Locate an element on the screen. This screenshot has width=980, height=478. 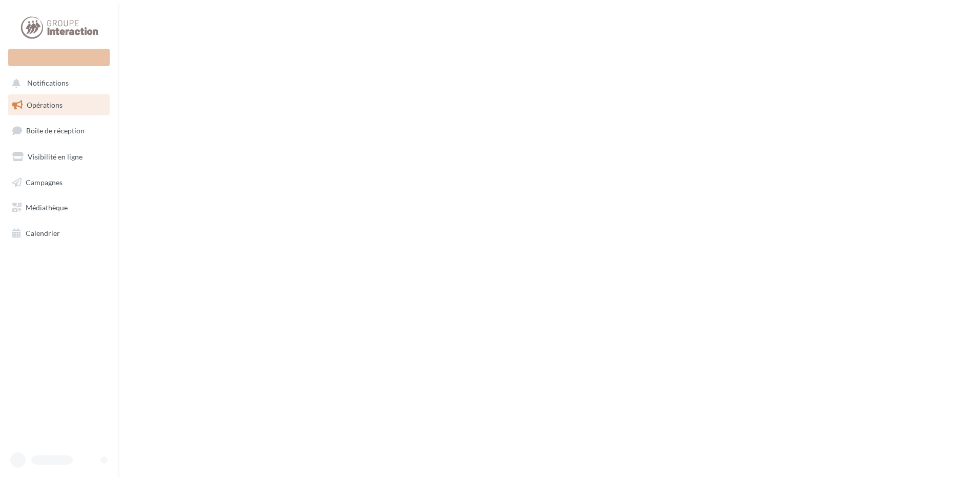
a: Campagnes is located at coordinates (59, 183).